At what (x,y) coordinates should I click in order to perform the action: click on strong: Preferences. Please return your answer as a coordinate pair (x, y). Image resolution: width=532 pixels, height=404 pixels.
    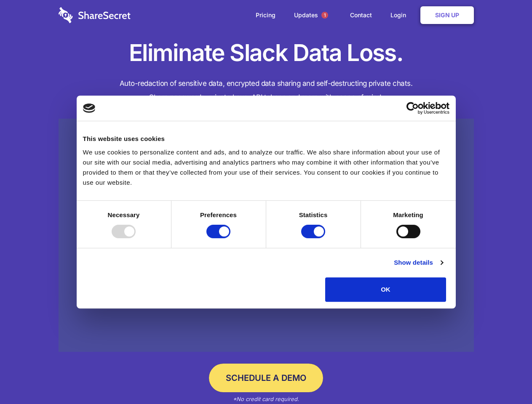
    Looking at the image, I should click on (218, 215).